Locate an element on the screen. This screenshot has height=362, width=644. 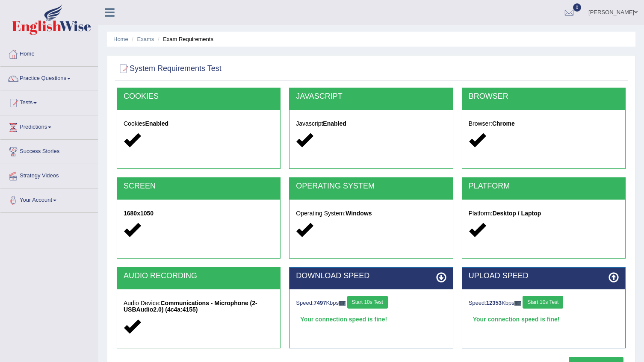
h2: AUDIO RECORDING is located at coordinates (198, 276).